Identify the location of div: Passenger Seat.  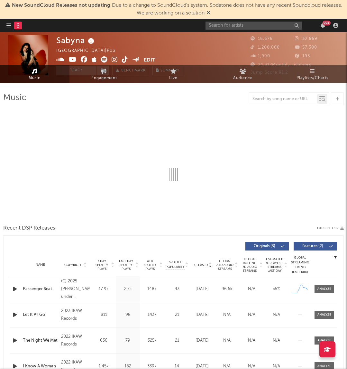
(40, 289).